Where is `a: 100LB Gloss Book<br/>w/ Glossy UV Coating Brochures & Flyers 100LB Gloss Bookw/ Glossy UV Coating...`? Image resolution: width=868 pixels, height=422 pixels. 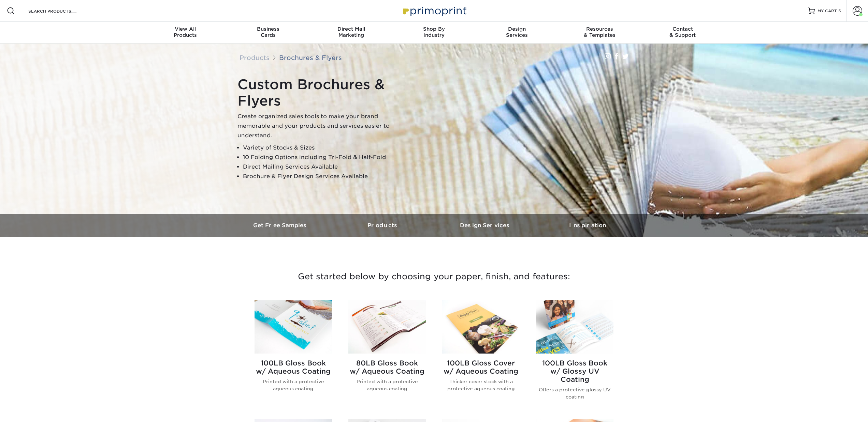 a: 100LB Gloss Book<br/>w/ Glossy UV Coating Brochures & Flyers 100LB Gloss Bookw/ Glossy UV Coating... is located at coordinates (575, 356).